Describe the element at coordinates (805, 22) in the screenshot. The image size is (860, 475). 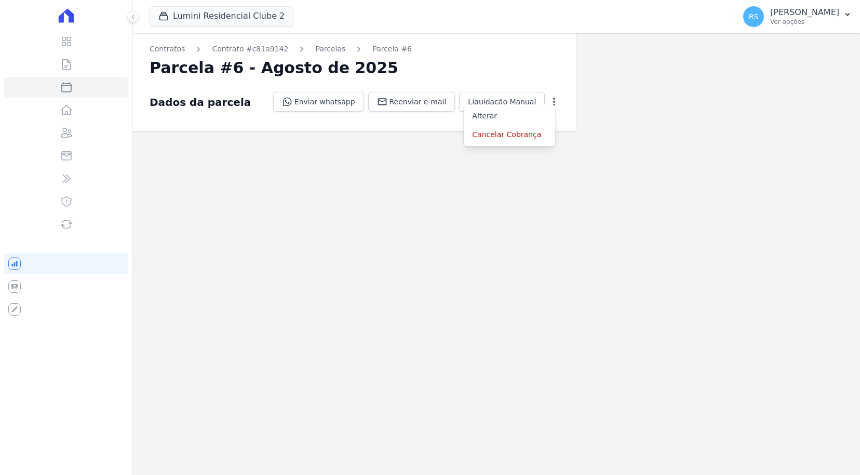
I see `p: Ver opções` at that location.